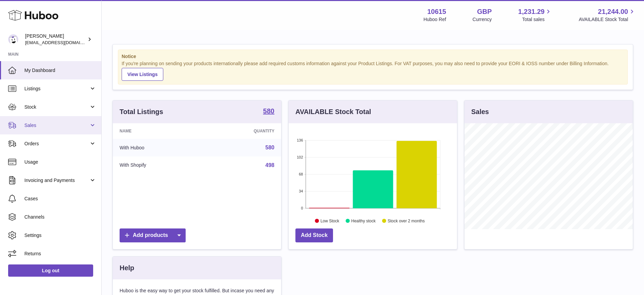  I want to click on span: Orders, so click(56, 143).